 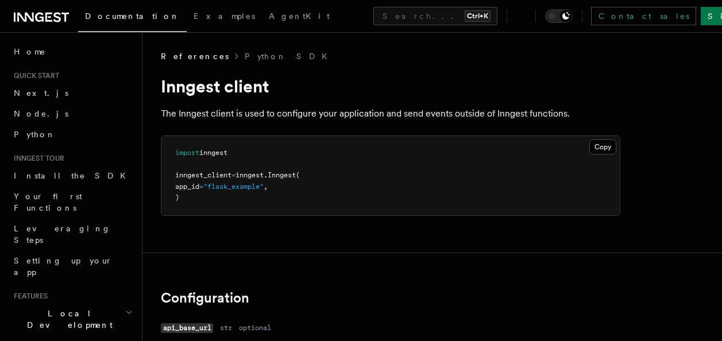 I want to click on span: Quick start, so click(x=34, y=76).